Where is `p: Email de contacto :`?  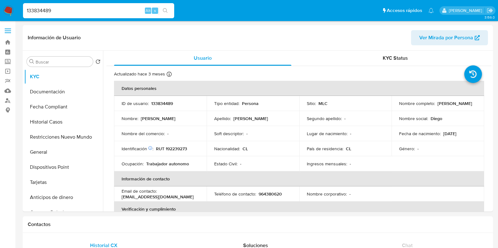
p: Email de contacto : is located at coordinates (139, 191).